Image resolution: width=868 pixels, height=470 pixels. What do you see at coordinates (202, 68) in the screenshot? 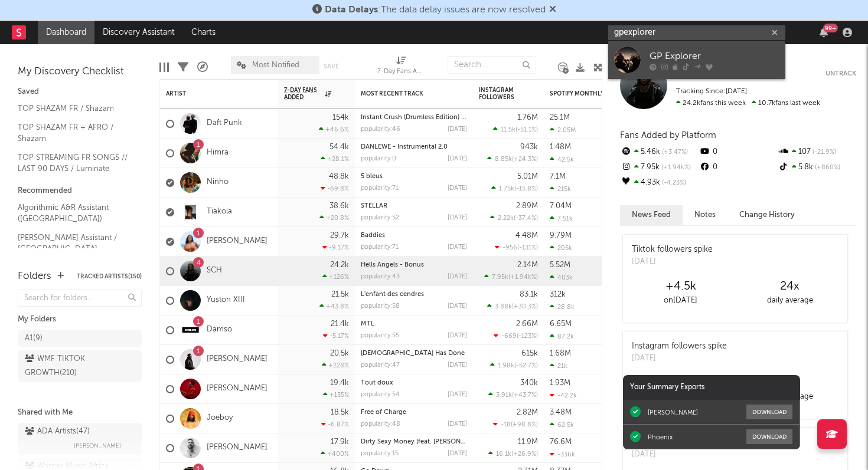
I see `div: A&R Pipeline` at bounding box center [202, 68].